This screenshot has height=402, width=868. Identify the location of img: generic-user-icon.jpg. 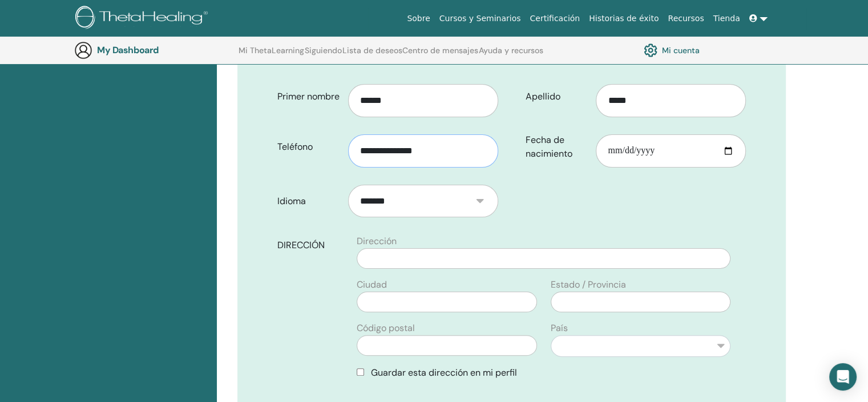
(83, 50).